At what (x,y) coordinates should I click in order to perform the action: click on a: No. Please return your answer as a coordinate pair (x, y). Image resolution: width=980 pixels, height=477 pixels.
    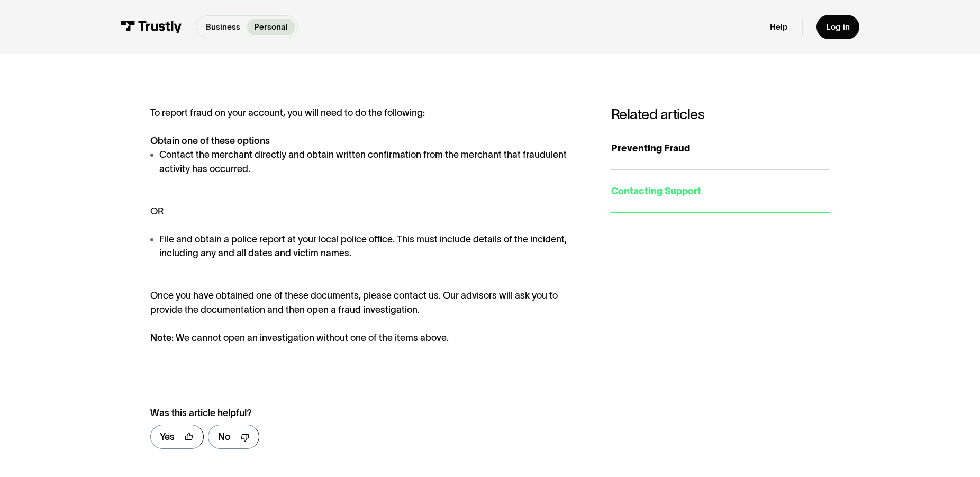
    Looking at the image, I should click on (233, 437).